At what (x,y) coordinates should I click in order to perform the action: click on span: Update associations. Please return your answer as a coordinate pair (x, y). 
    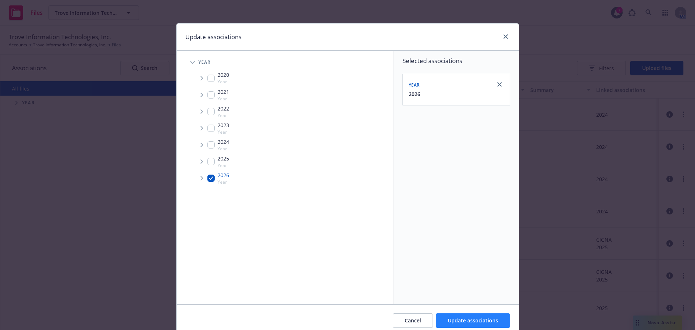
    Looking at the image, I should click on (473, 320).